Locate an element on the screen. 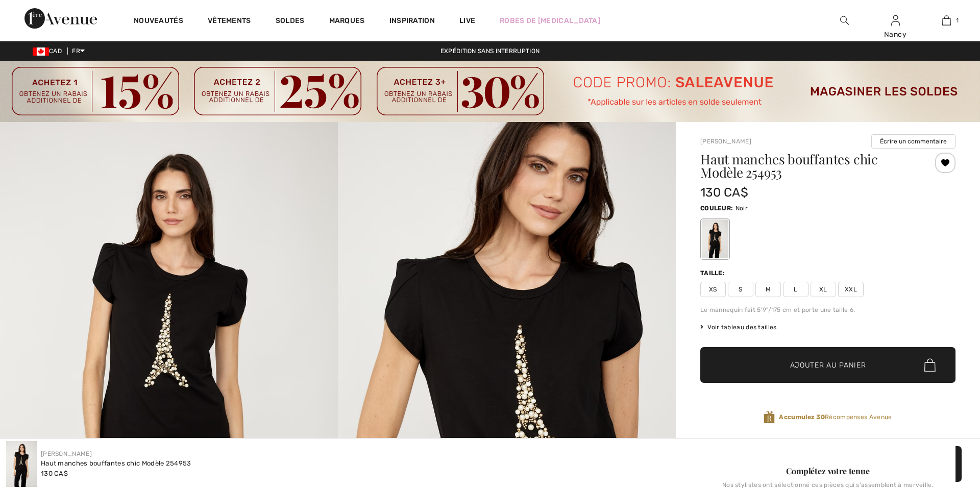  img: 1ère Avenue is located at coordinates (61, 18).